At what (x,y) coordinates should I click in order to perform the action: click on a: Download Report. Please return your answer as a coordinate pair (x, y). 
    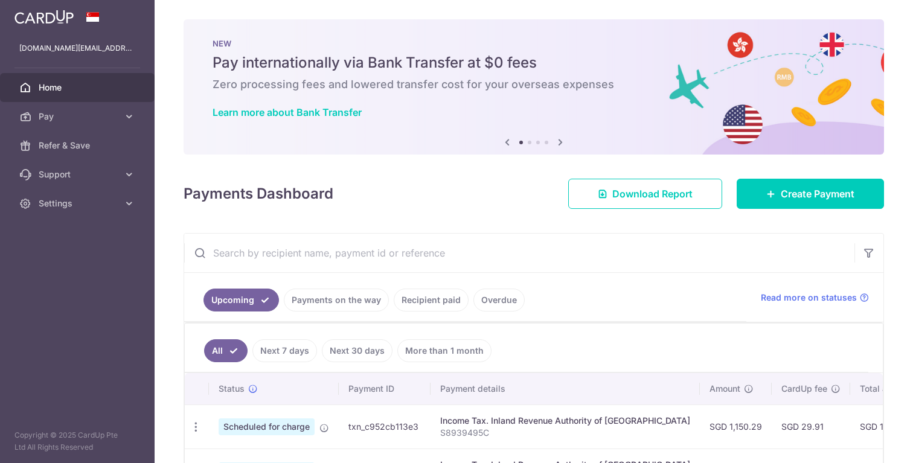
    Looking at the image, I should click on (645, 194).